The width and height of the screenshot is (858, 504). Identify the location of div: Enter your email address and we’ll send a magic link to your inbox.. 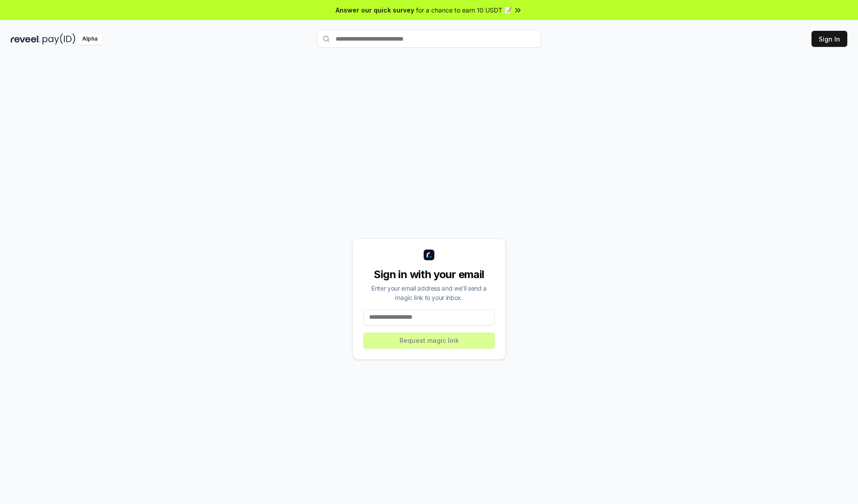
(429, 293).